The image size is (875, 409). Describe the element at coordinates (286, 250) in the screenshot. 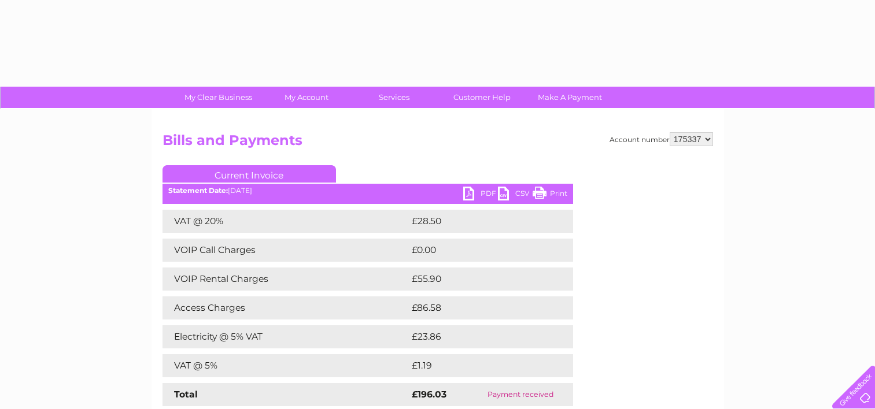

I see `td: VOIP Call Charges` at that location.